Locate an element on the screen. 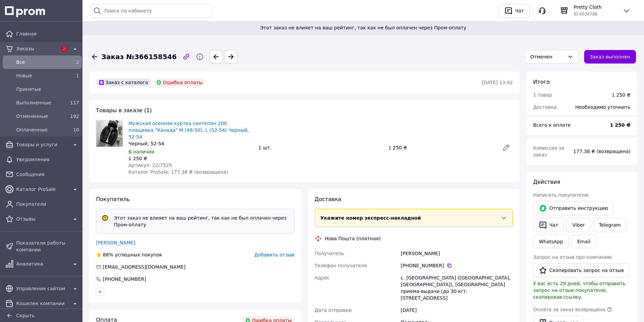 This screenshot has height=322, width=644. span: Заказ №366158546 is located at coordinates (139, 57).